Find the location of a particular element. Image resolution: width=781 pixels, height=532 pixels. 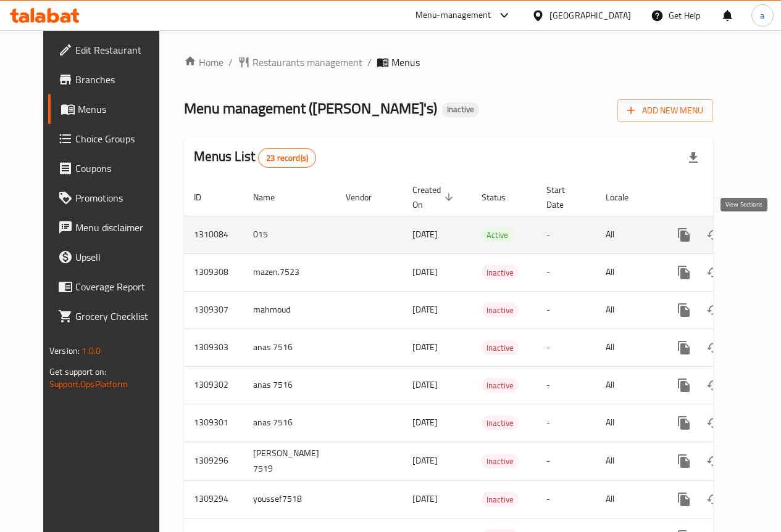

td: 1309301 is located at coordinates (214, 423).